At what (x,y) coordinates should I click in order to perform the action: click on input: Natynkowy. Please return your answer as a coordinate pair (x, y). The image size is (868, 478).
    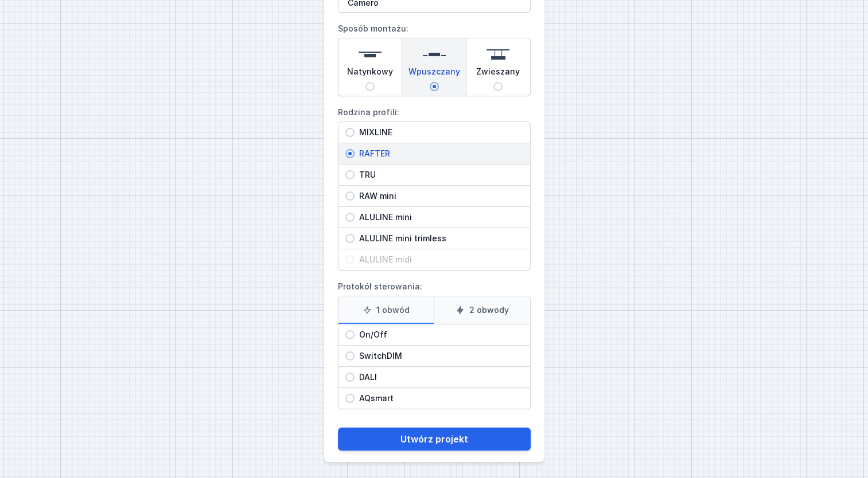
    Looking at the image, I should click on (370, 87).